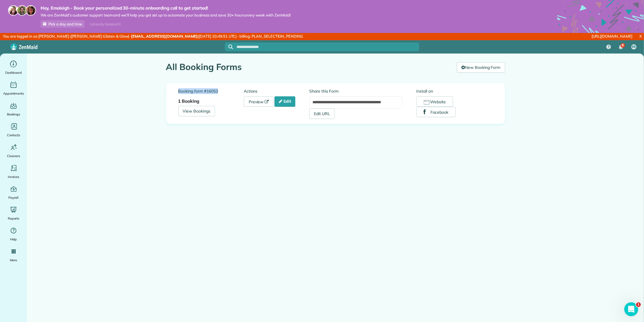  Describe the element at coordinates (166, 9) in the screenshot. I see `strong: Hey, Emaleigh - Book your personalized 30-minute onboarding call to get started!` at that location.